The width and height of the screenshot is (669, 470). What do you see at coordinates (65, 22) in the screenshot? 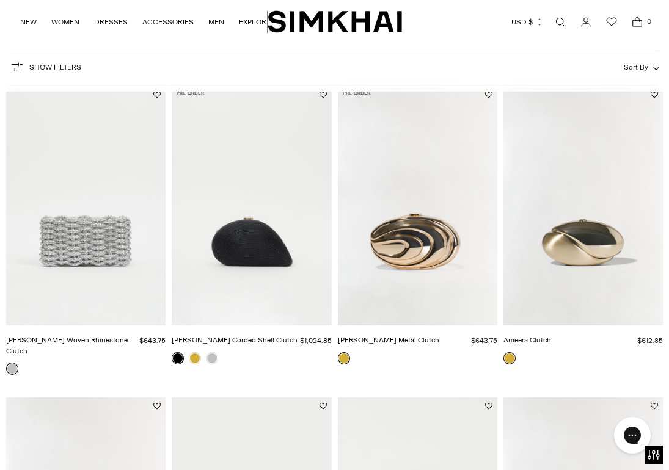
I see `a: WOMEN` at bounding box center [65, 22].